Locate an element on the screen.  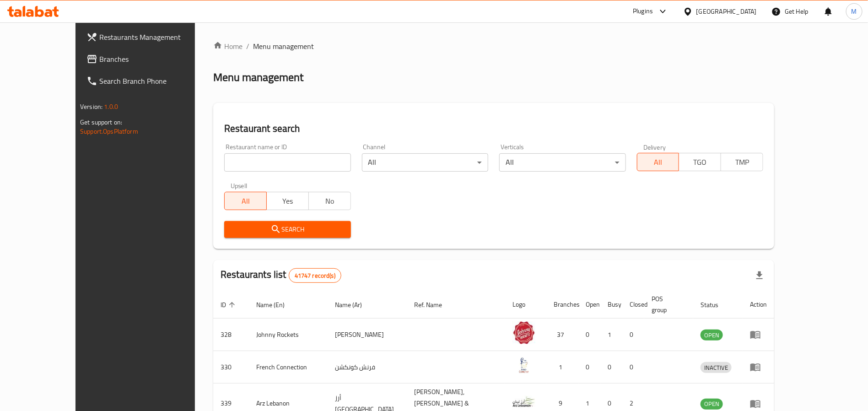
span: Name (En) is located at coordinates (276, 304).